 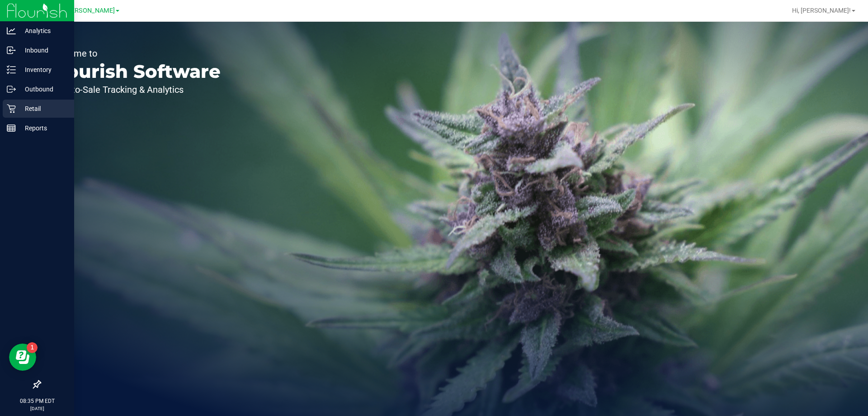 What do you see at coordinates (43, 128) in the screenshot?
I see `p: Reports` at bounding box center [43, 128].